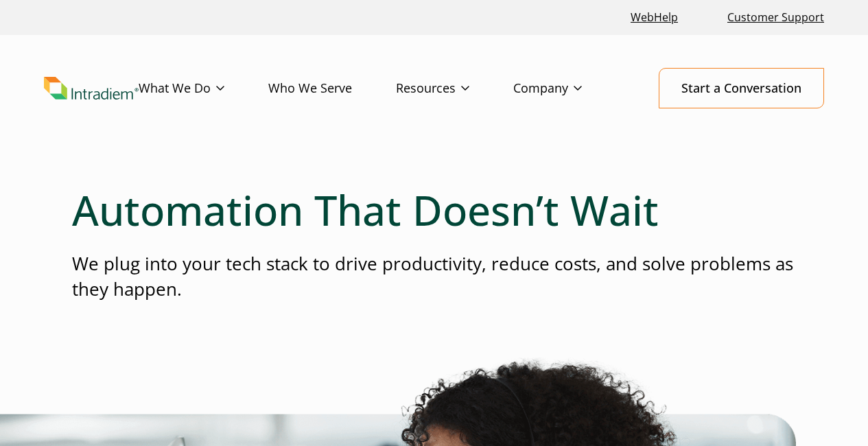 This screenshot has height=446, width=868. I want to click on h1: Automation That Doesn’t Wait, so click(434, 210).